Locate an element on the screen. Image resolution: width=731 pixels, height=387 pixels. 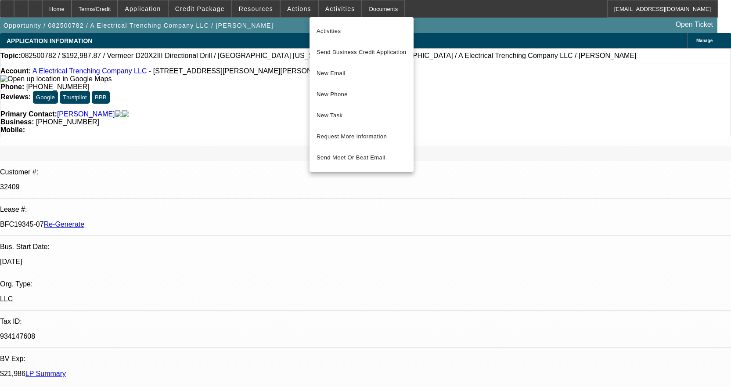
span: New Phone is located at coordinates (362, 94).